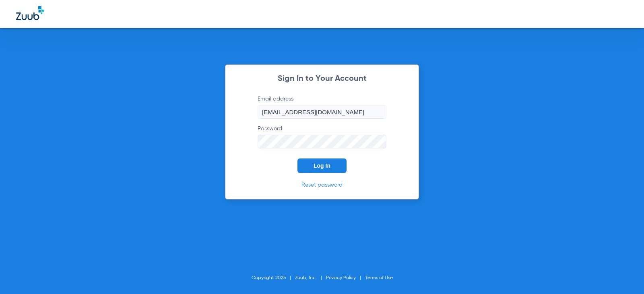  I want to click on input: Password, so click(322, 142).